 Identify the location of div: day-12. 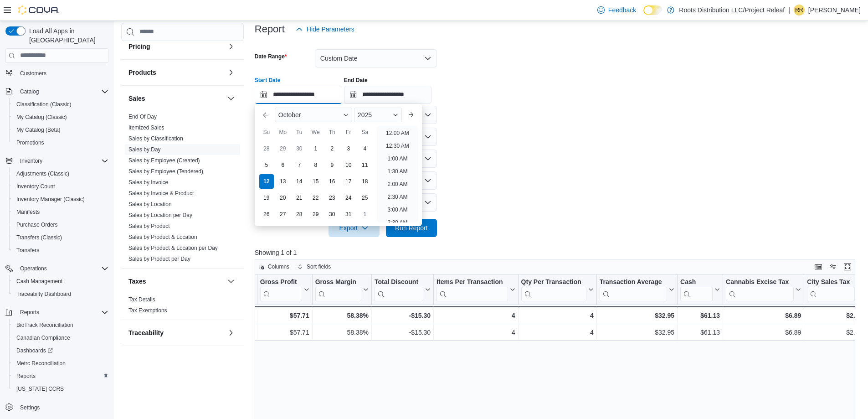
(267, 181).